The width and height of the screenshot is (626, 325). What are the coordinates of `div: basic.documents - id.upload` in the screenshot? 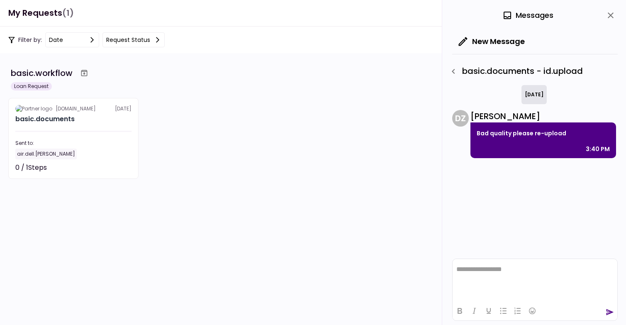 It's located at (532, 71).